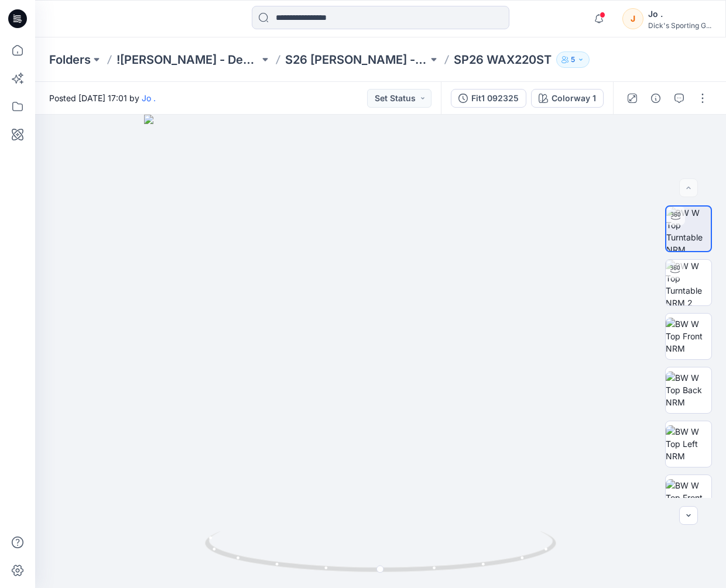  What do you see at coordinates (680, 14) in the screenshot?
I see `div: Jo .` at bounding box center [680, 14].